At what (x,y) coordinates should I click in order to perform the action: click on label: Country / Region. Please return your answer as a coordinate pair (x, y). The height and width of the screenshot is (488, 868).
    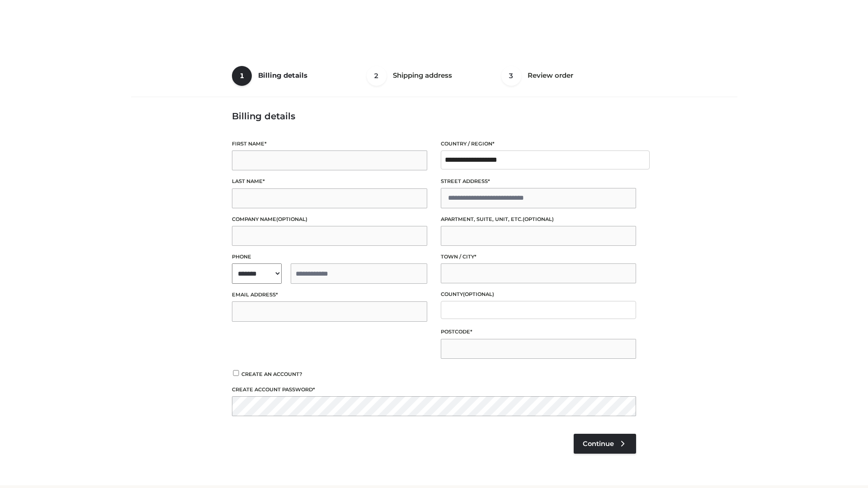
    Looking at the image, I should click on (538, 144).